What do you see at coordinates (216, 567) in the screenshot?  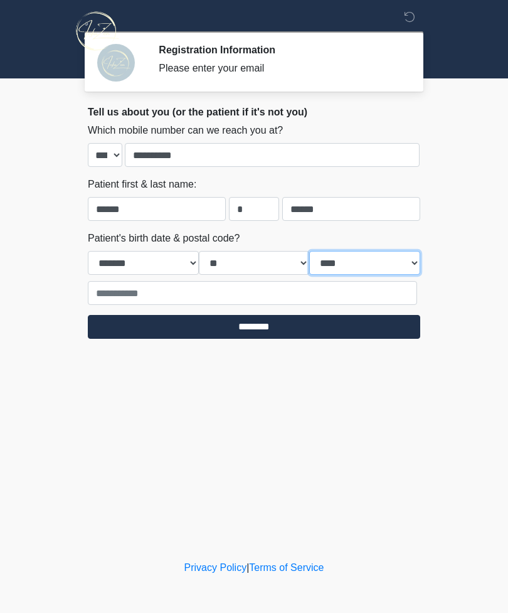 I see `a: Privacy Policy` at bounding box center [216, 567].